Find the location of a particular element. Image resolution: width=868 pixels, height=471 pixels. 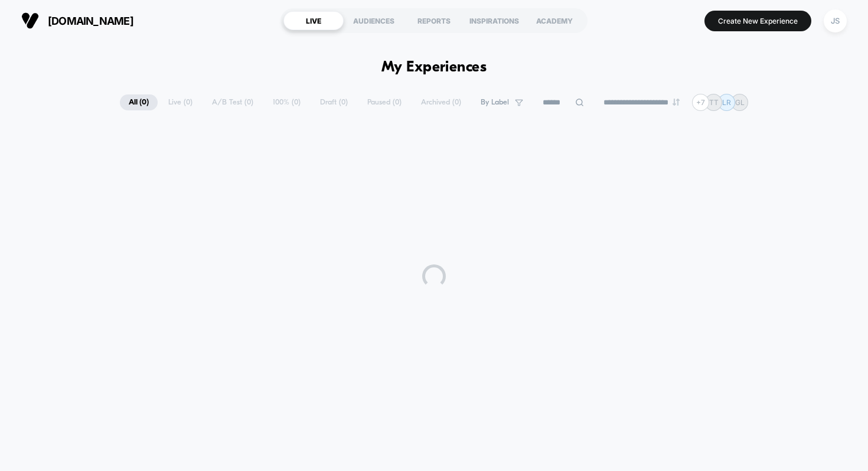

h1: My Experiences is located at coordinates (434, 67).